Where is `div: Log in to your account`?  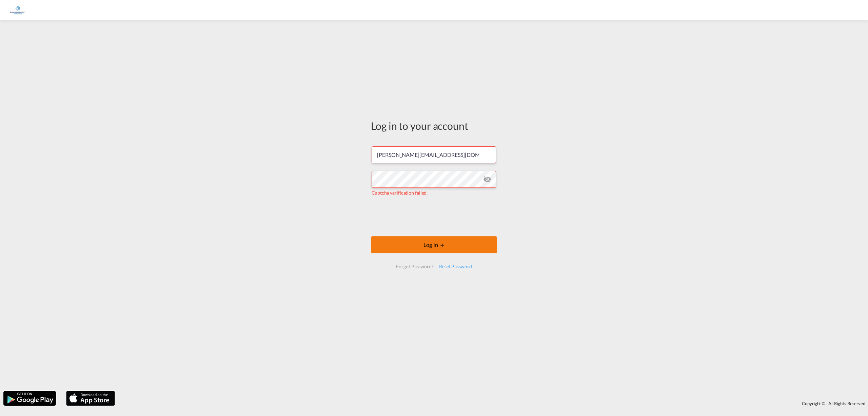
div: Log in to your account is located at coordinates (434, 126).